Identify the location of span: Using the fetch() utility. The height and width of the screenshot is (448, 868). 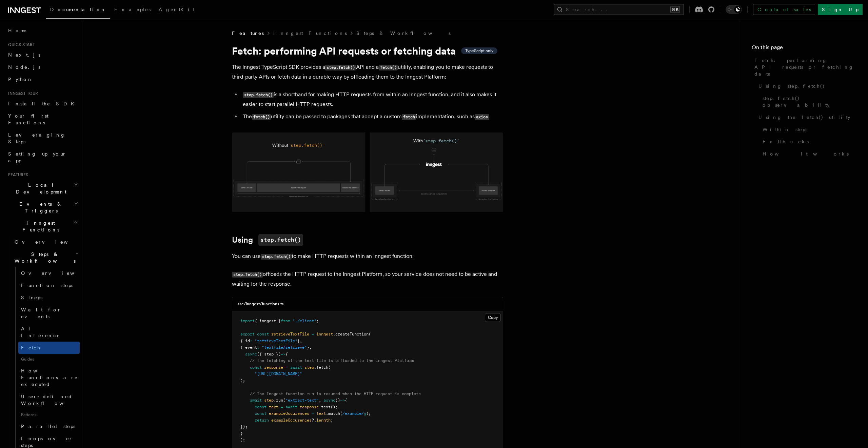
(804, 117).